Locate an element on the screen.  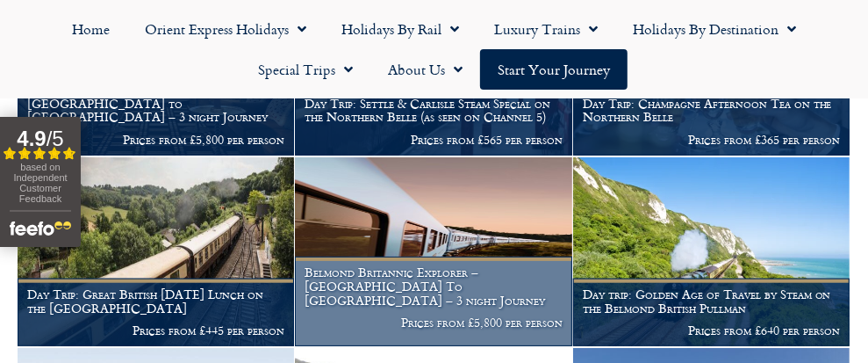
a: Home is located at coordinates (90, 29).